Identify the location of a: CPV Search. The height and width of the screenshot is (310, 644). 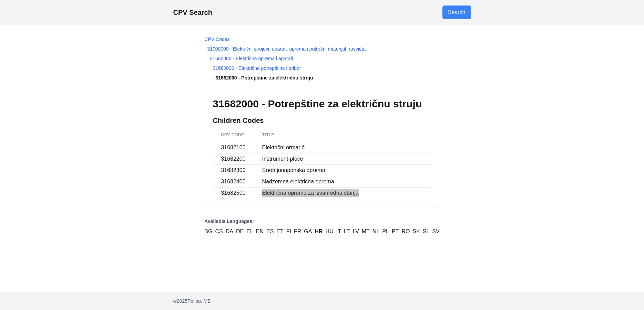
(193, 12).